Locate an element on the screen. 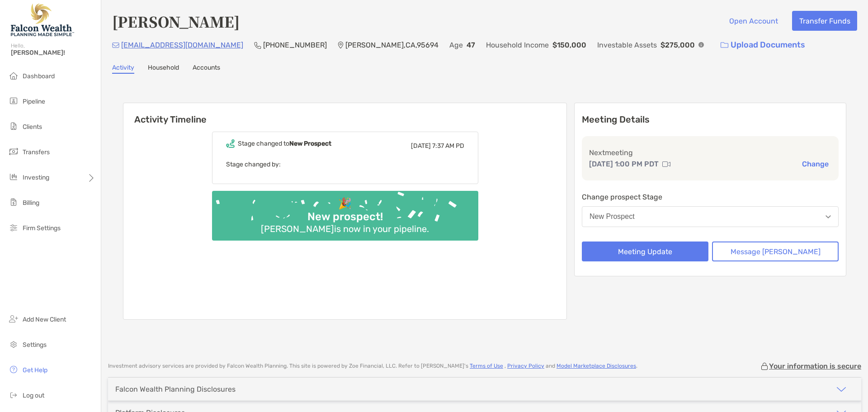  img: icon arrow is located at coordinates (841, 389).